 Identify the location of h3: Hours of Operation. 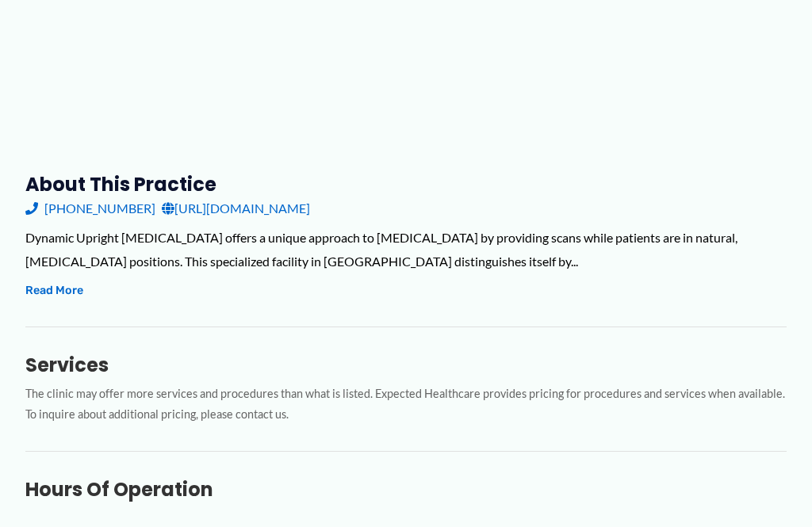
(406, 489).